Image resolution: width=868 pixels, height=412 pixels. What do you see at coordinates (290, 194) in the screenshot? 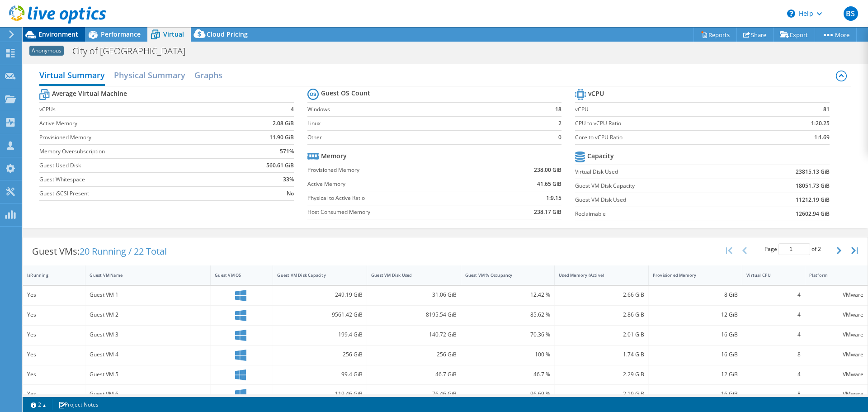
I see `b: No` at bounding box center [290, 194].